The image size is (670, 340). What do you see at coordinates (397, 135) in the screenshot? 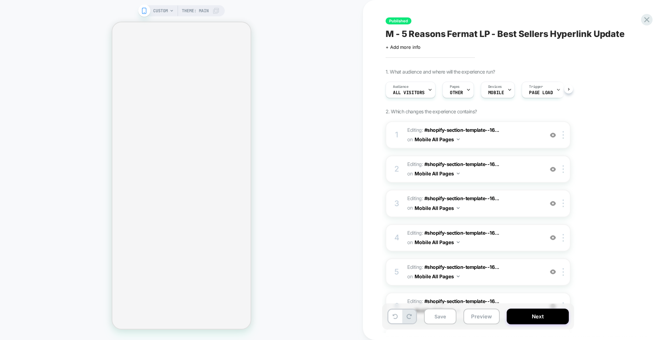
I see `div: 1` at bounding box center [397, 135].